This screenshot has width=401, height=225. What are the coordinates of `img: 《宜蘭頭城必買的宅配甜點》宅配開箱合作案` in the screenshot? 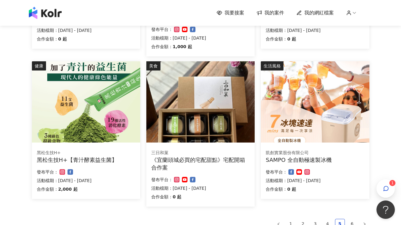 It's located at (201, 102).